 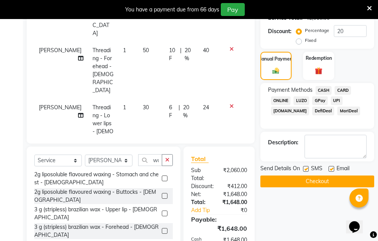 I want to click on span: Payment Methods, so click(x=290, y=90).